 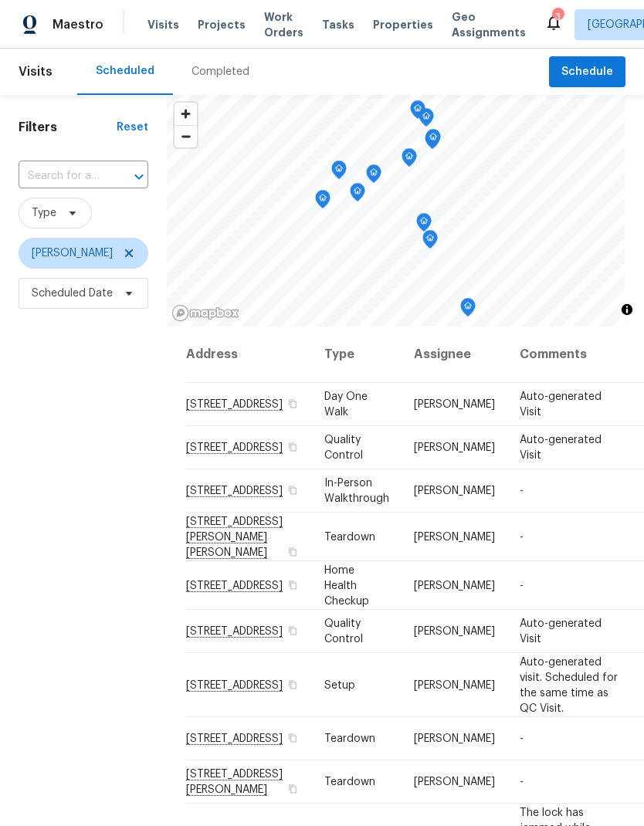 What do you see at coordinates (222, 25) in the screenshot?
I see `span: Projects` at bounding box center [222, 25].